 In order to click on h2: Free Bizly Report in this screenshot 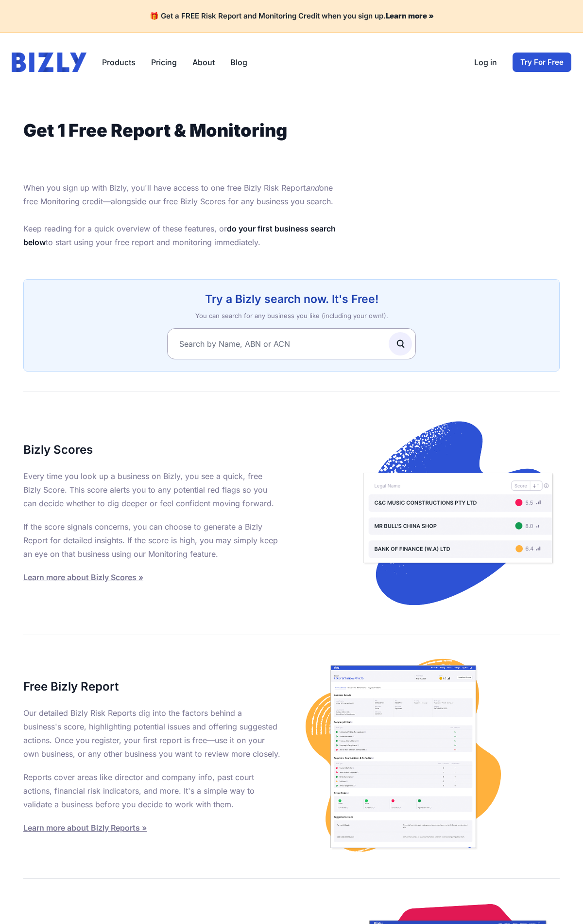, I will do `click(152, 687)`.